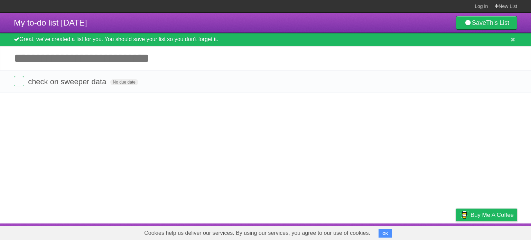 Image resolution: width=531 pixels, height=240 pixels. I want to click on a: Privacy, so click(456, 232).